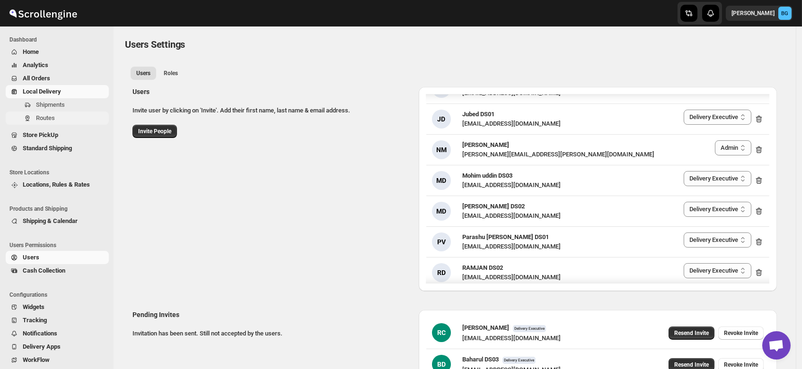  What do you see at coordinates (57, 79) in the screenshot?
I see `button: All Orders` at bounding box center [57, 79].